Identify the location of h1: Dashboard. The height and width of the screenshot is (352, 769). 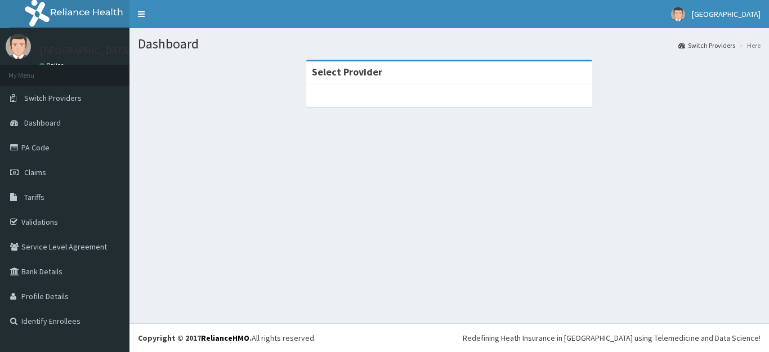
(449, 44).